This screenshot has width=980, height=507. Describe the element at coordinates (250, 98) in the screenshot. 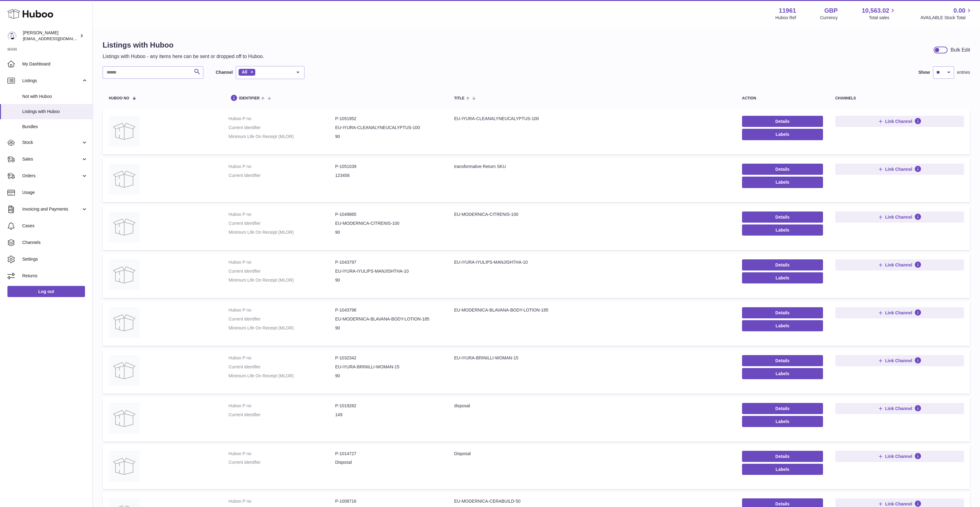

I see `span: identifier` at that location.